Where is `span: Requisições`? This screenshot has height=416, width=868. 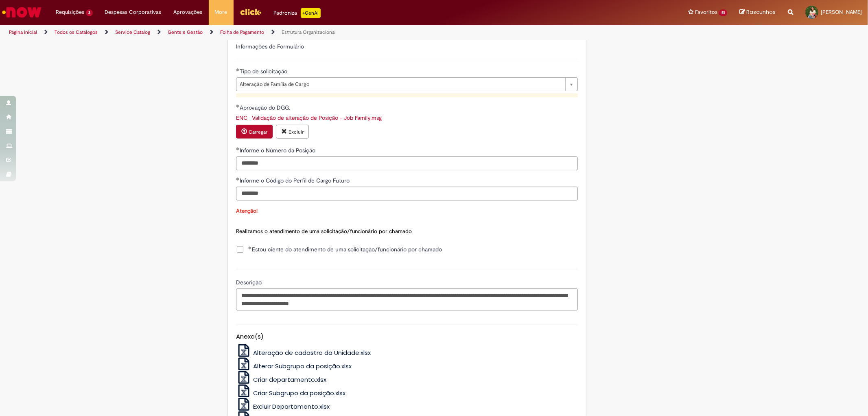 span: Requisições is located at coordinates (70, 12).